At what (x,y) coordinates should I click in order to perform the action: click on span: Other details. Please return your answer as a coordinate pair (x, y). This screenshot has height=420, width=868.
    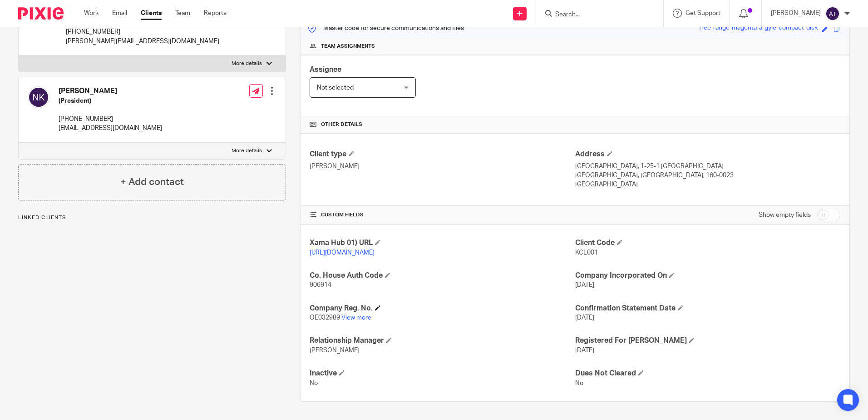
    Looking at the image, I should click on (341, 125).